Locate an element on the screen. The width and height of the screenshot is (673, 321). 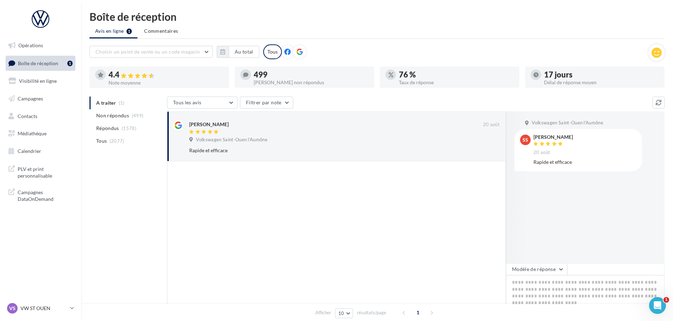
span: Commentaires is located at coordinates (161, 31).